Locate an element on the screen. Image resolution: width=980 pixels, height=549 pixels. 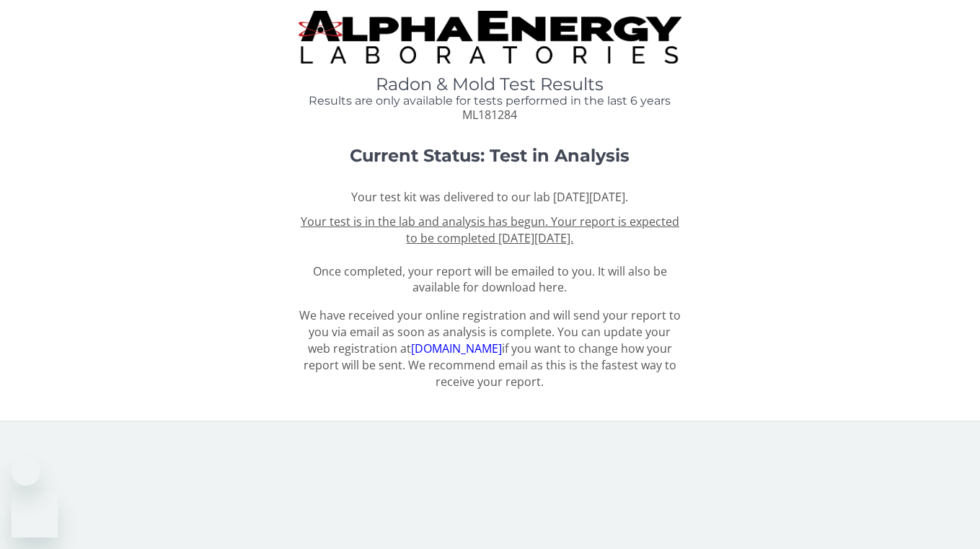
h4: Results are only available for tests performed in the last 6 years is located at coordinates (491, 101).